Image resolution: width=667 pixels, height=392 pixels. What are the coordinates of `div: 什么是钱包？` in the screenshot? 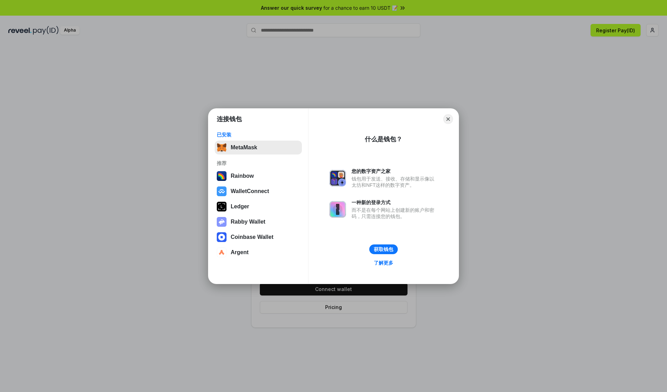 It's located at (384, 139).